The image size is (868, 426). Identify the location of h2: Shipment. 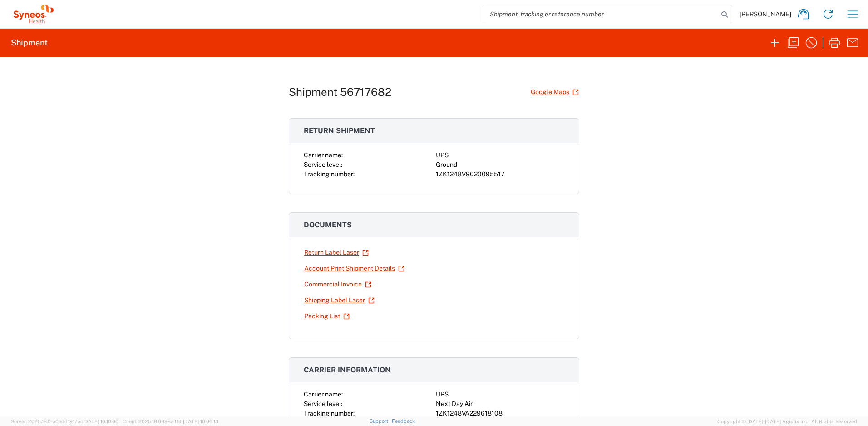
(29, 42).